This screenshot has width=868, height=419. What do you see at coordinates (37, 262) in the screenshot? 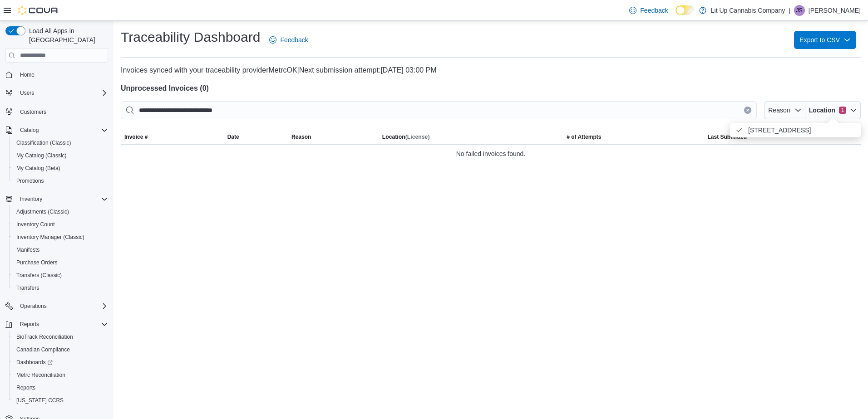
I see `a: Purchase Orders` at bounding box center [37, 262].